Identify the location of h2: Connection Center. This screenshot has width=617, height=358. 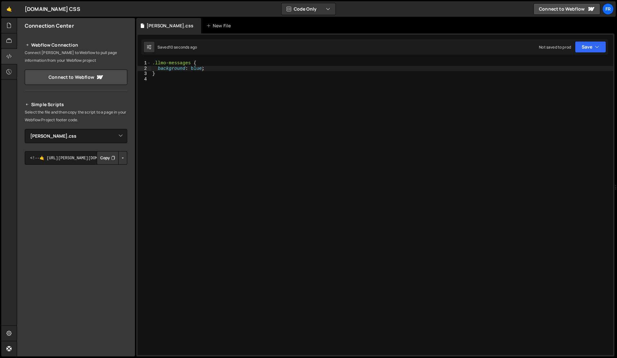
(49, 26).